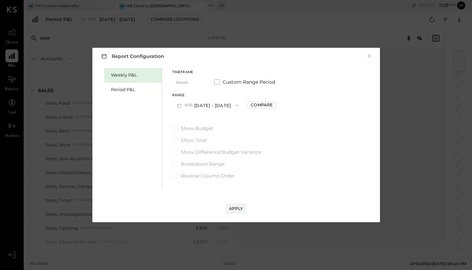 Image resolution: width=472 pixels, height=270 pixels. Describe the element at coordinates (202, 164) in the screenshot. I see `span: Breakdown Range` at that location.